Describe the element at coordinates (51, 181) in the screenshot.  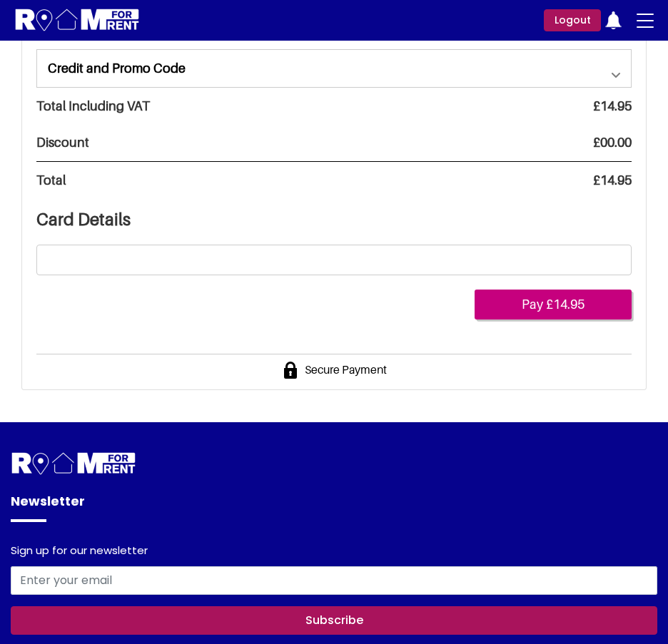
I see `span: Total` at that location.